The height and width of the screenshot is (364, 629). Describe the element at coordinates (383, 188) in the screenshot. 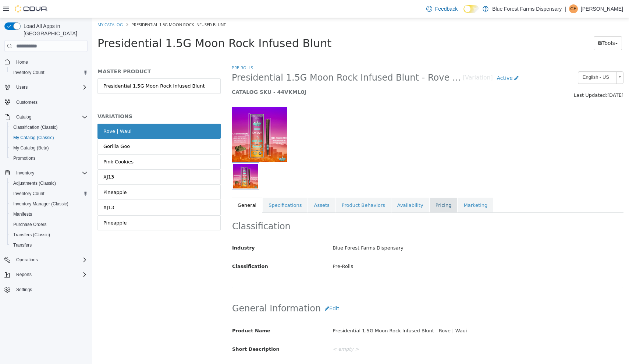

I see `a: Marketing` at that location.